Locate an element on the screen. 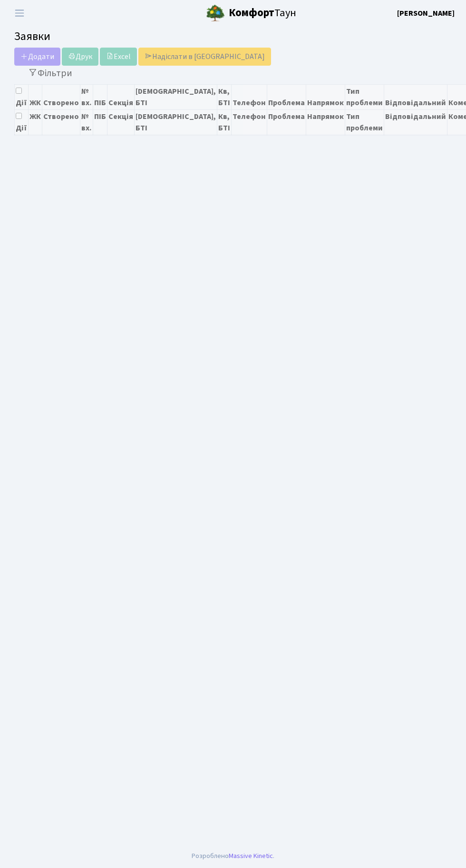  div: Розроблено . is located at coordinates (233, 856).